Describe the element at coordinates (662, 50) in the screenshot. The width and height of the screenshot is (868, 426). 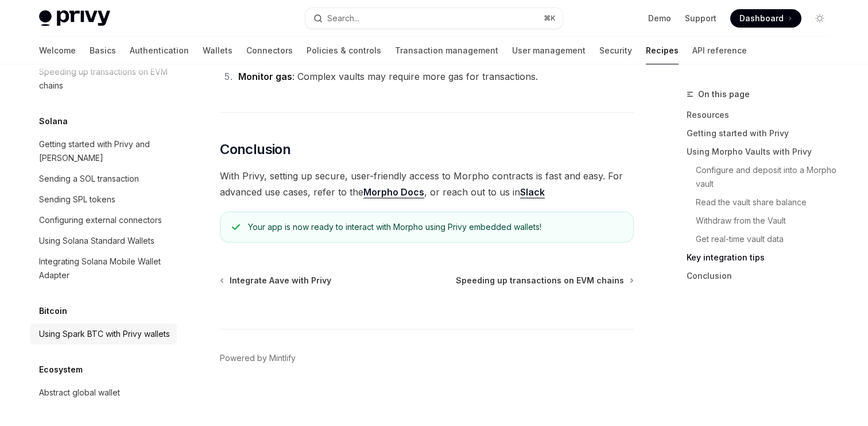
I see `a: Recipes` at that location.